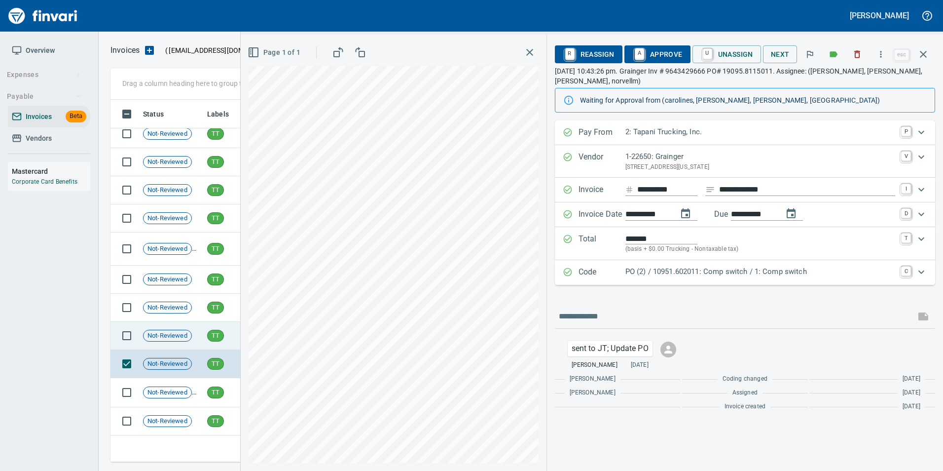 The height and width of the screenshot is (471, 943). What do you see at coordinates (38, 138) in the screenshot?
I see `span: Vendors` at bounding box center [38, 138].